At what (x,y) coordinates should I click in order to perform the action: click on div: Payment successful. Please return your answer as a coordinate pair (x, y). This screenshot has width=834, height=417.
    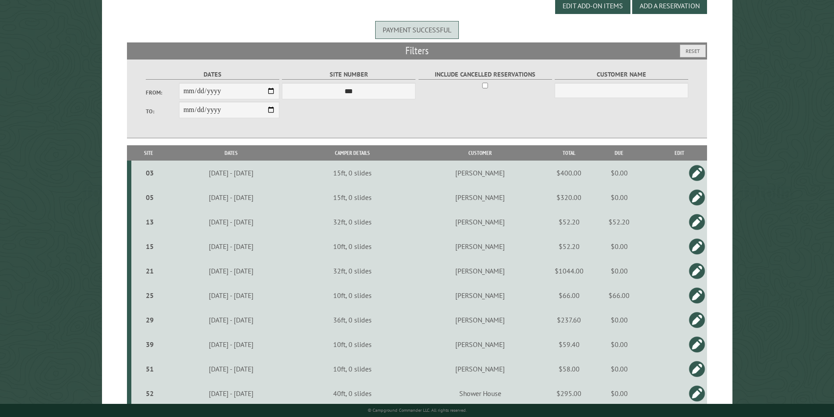
    Looking at the image, I should click on (417, 30).